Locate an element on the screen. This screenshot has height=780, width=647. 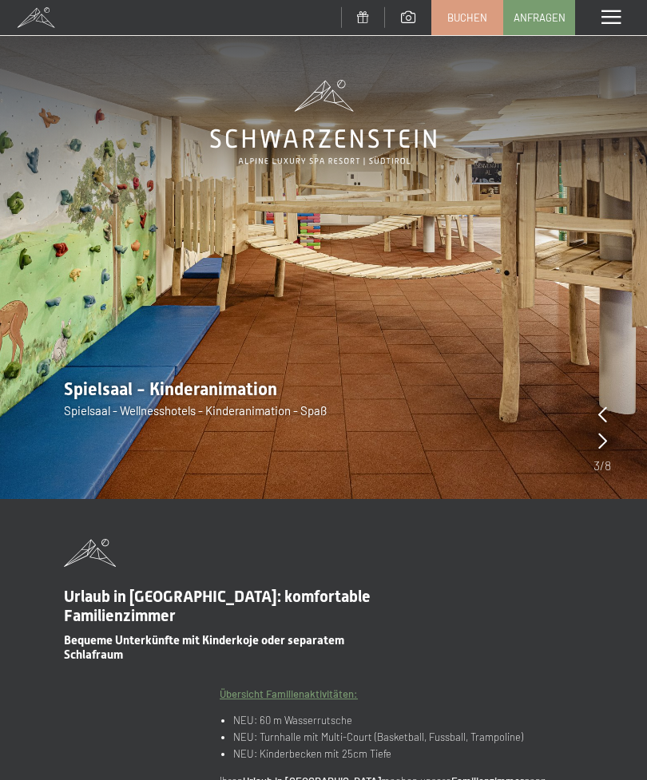
a: Übersicht Familienaktivitäten: is located at coordinates (288, 694).